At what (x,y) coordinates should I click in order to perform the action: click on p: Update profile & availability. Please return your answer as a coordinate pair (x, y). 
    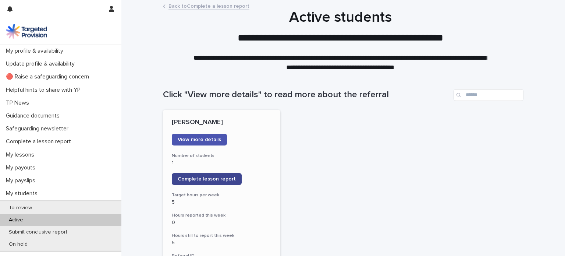
    Looking at the image, I should click on (42, 64).